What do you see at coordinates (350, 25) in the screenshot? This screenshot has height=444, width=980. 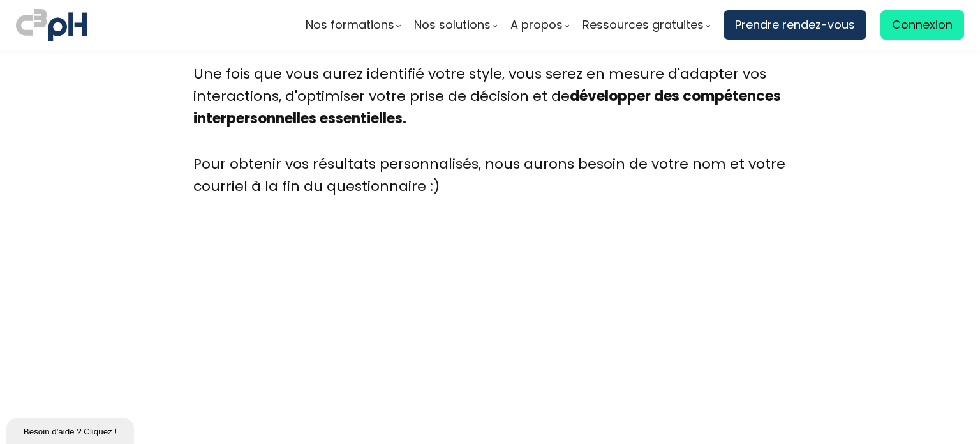 I see `span: Nos formations` at bounding box center [350, 25].